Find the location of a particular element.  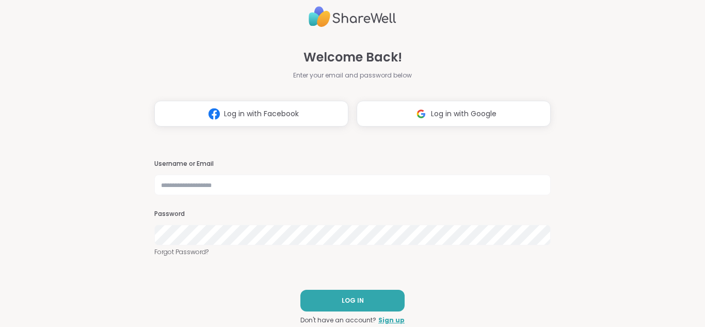

a: Sign up is located at coordinates (391, 320).